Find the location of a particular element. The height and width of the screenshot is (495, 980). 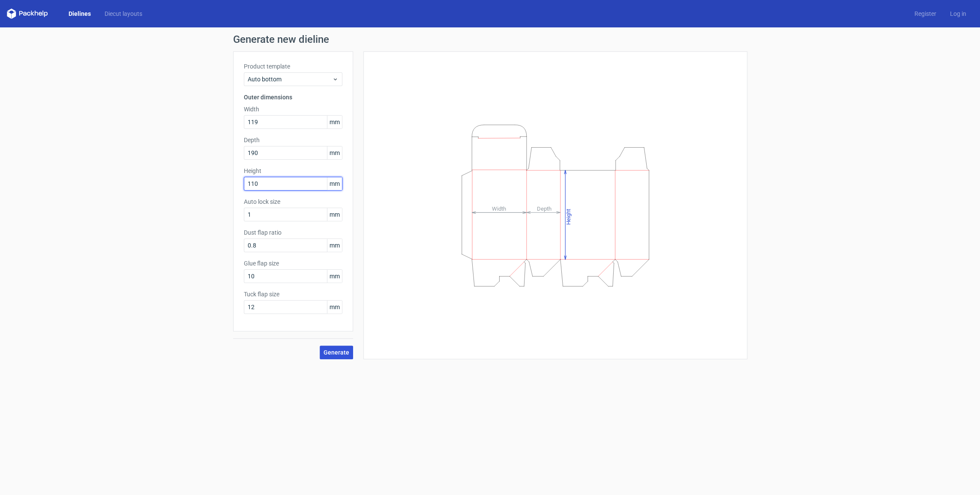

a: Register is located at coordinates (925, 14).